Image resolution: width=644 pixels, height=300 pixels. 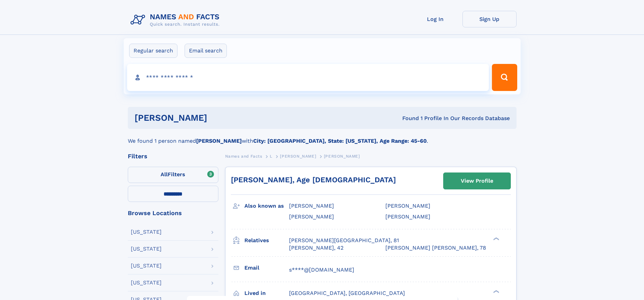 I want to click on a: Log In, so click(x=435, y=19).